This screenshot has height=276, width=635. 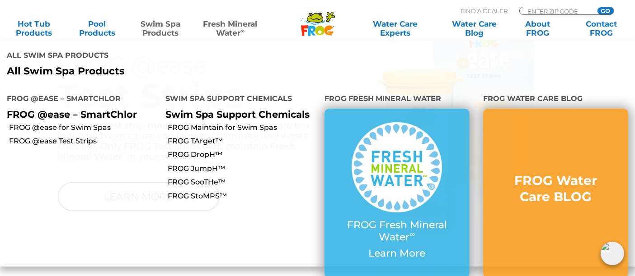 I want to click on a: FROG Maintain for Swim Spas, so click(x=242, y=128).